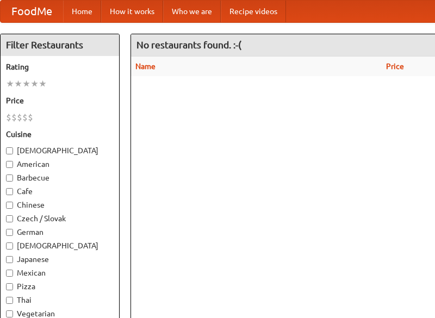  What do you see at coordinates (60, 205) in the screenshot?
I see `label: Chinese` at bounding box center [60, 205].